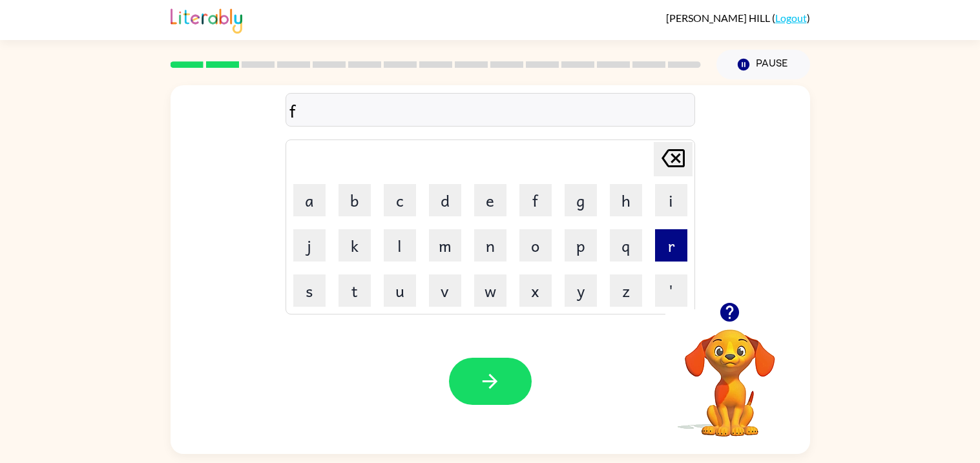 This screenshot has height=463, width=980. What do you see at coordinates (490, 245) in the screenshot?
I see `button: n` at bounding box center [490, 245].